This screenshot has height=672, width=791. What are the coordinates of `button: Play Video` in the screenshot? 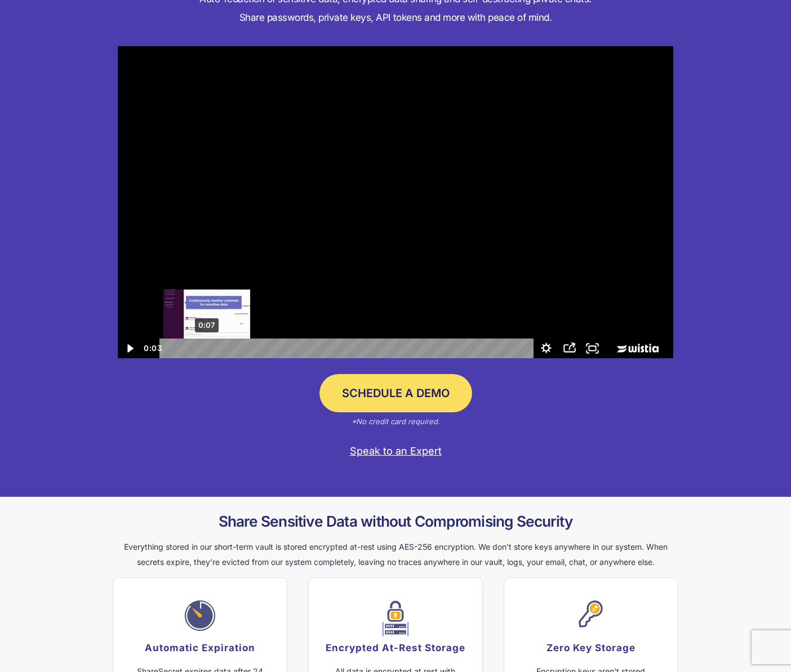 It's located at (129, 348).